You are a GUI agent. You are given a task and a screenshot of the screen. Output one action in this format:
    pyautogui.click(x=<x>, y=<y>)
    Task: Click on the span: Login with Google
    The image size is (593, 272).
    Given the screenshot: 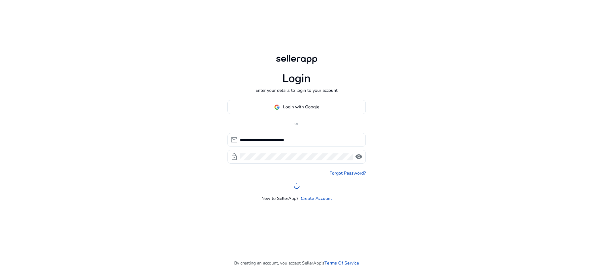 What is the action you would take?
    pyautogui.click(x=301, y=107)
    